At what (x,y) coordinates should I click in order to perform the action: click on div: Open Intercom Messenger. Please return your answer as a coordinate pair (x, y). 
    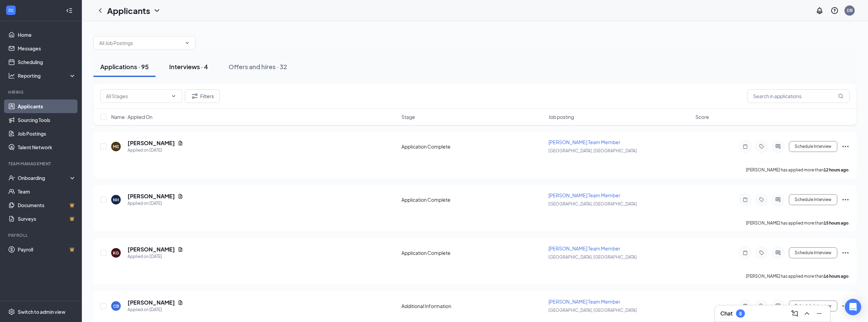
    Looking at the image, I should click on (853, 307).